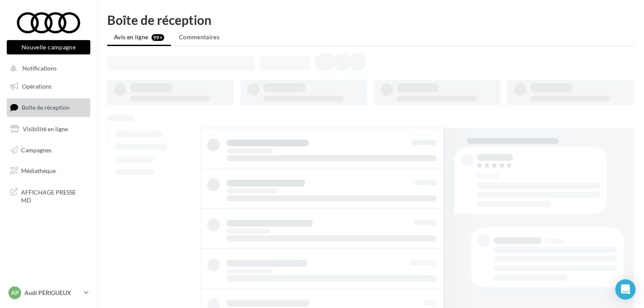  I want to click on span: AFFICHAGE PRESSE MD, so click(54, 195).